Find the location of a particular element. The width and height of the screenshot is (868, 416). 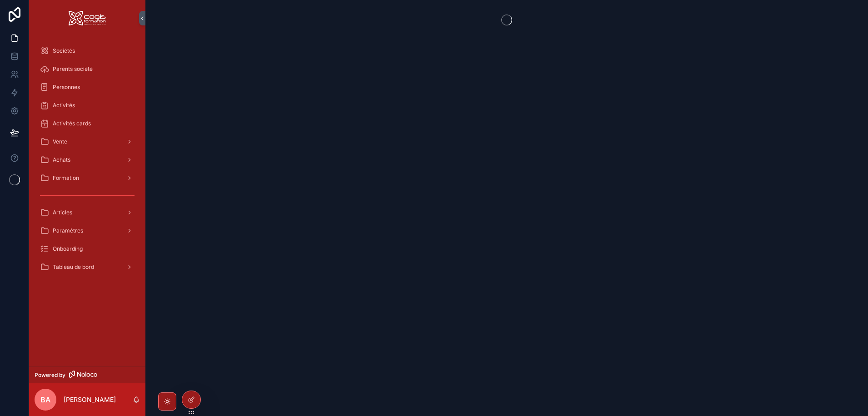

div: scrollable content is located at coordinates (87, 162).